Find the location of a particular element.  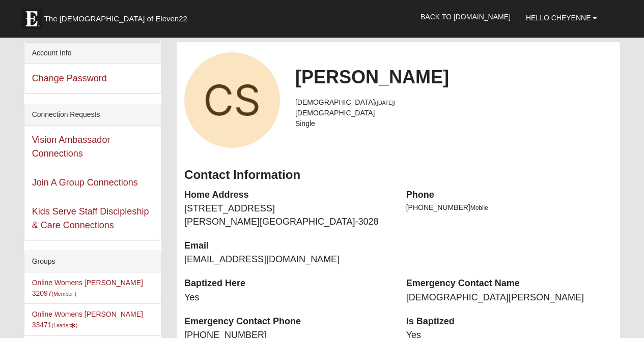

div: Account Info is located at coordinates (93, 54).